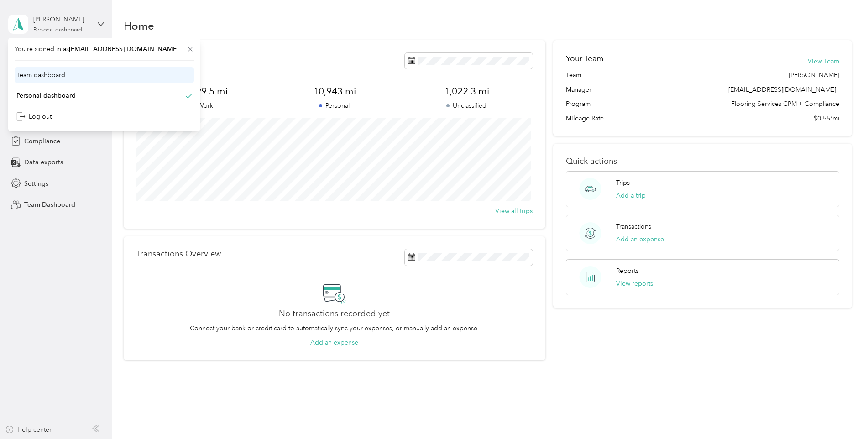 The width and height of the screenshot is (868, 439). Describe the element at coordinates (28, 429) in the screenshot. I see `button: Help center` at that location.